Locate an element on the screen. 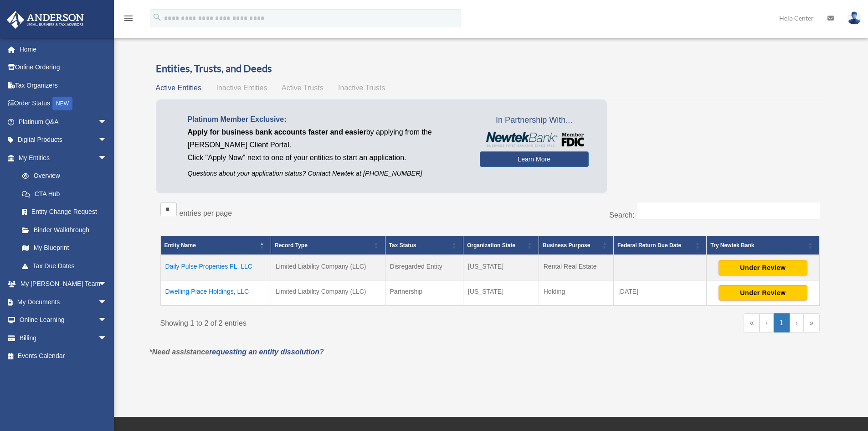 Image resolution: width=868 pixels, height=431 pixels. a: Previous is located at coordinates (766, 323).